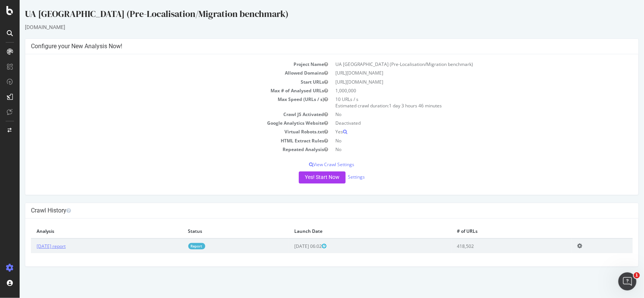 The width and height of the screenshot is (644, 298). Describe the element at coordinates (162, 90) in the screenshot. I see `td: Max # of Analysed URLs` at that location.